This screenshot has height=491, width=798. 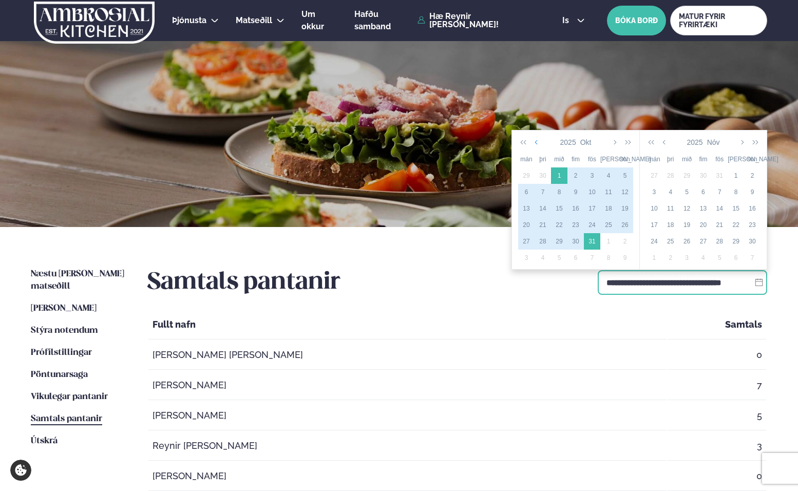 What do you see at coordinates (625, 241) in the screenshot?
I see `td: 2025-11-02` at bounding box center [625, 241].